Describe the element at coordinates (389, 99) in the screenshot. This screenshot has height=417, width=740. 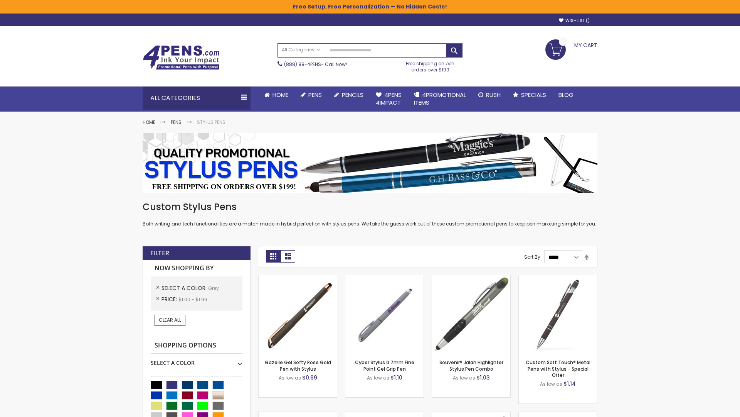
I see `a: 4Pens4impact` at that location.